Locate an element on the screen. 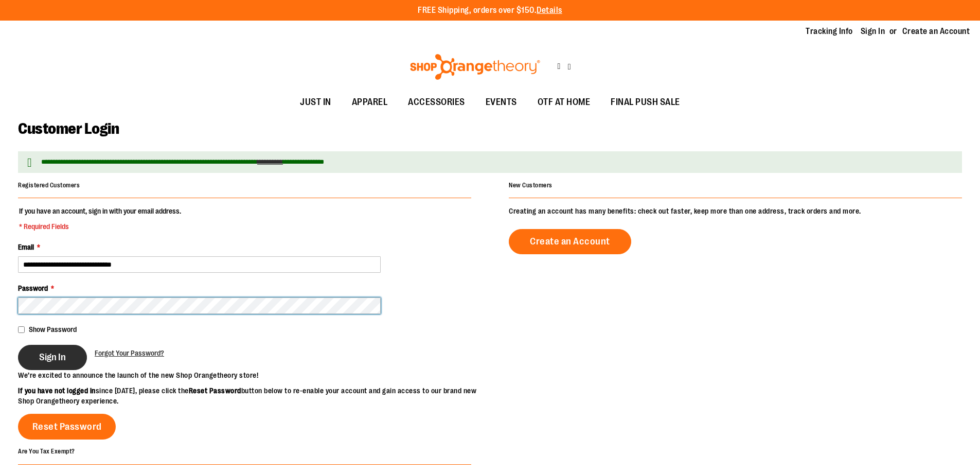  span: EVENTS is located at coordinates (501, 102).